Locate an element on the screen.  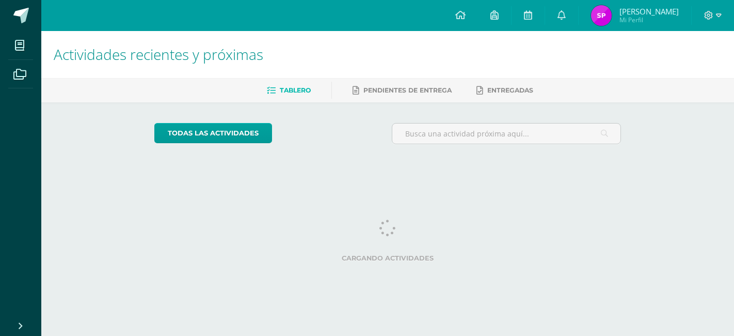
span: Entregadas is located at coordinates (510, 90).